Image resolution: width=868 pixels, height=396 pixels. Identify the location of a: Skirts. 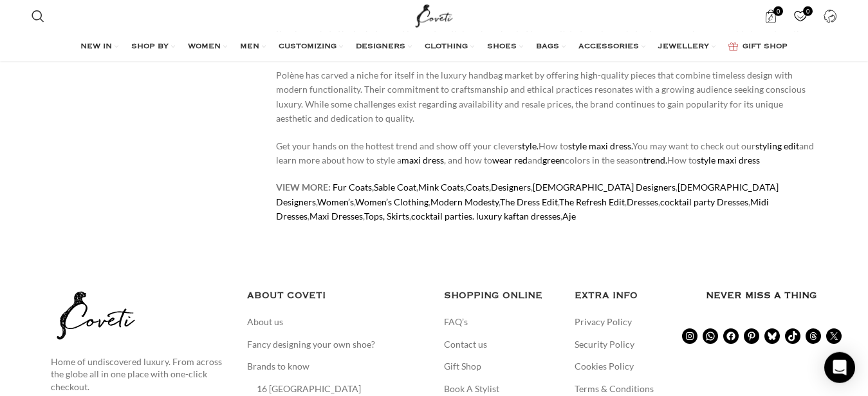
(398, 216).